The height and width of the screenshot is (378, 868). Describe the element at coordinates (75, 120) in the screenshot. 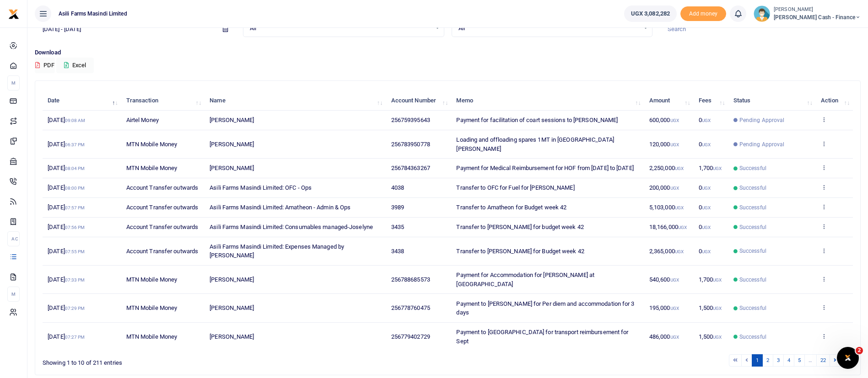

I see `small: 09:08 AM` at that location.